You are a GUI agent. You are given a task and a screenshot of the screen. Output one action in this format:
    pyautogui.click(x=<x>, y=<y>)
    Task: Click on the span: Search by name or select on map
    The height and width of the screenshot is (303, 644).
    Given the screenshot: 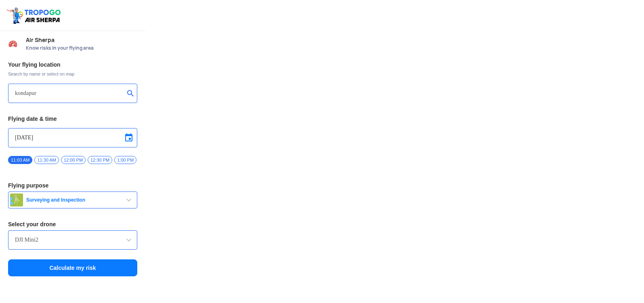 What is the action you would take?
    pyautogui.click(x=73, y=74)
    